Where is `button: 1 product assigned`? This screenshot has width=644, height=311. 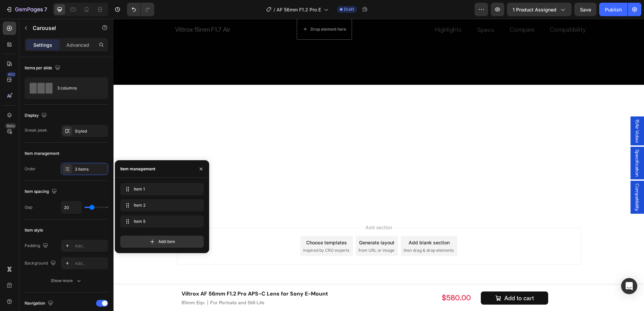 button: 1 product assigned is located at coordinates (539, 9).